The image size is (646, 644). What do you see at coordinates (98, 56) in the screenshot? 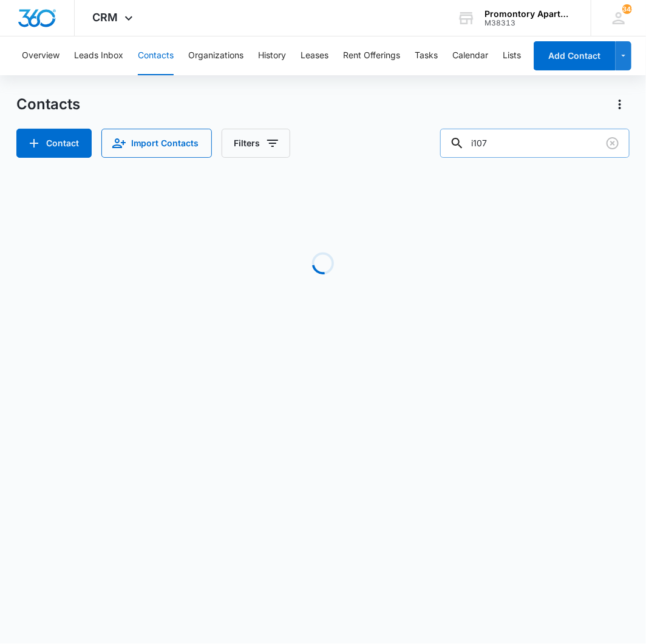
I see `button: Leads Inbox` at bounding box center [98, 56].